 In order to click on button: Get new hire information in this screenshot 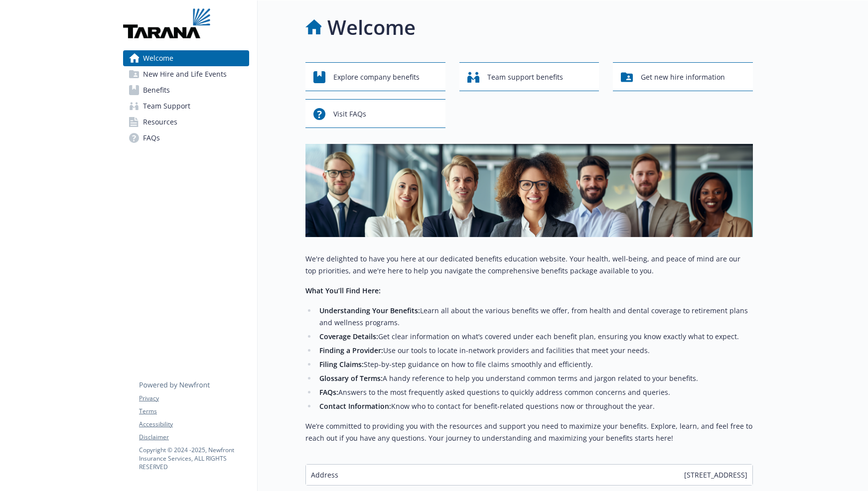, I will do `click(682, 77)`.